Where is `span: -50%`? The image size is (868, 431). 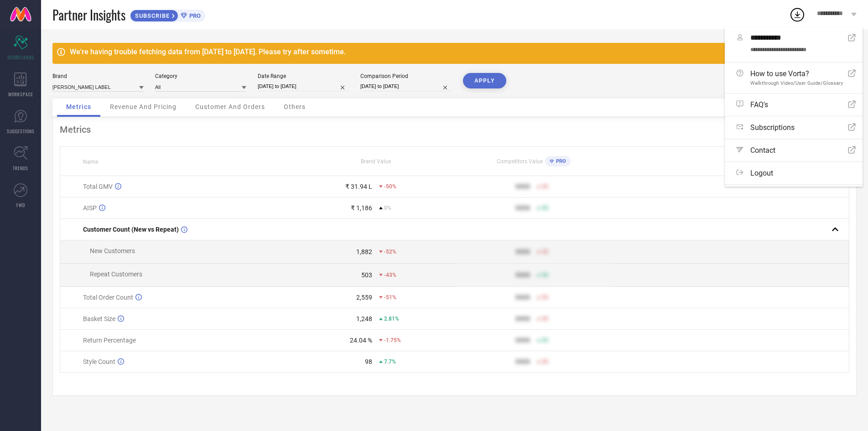
span: -50% is located at coordinates (390, 187).